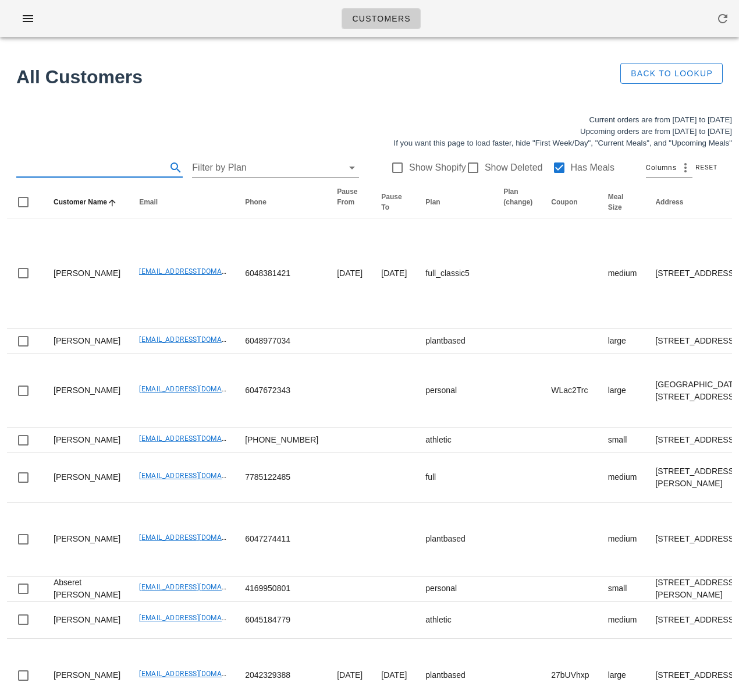  What do you see at coordinates (86, 202) in the screenshot?
I see `th: Customer Name: Sorted ascending. Activate to sort descending.` at bounding box center [86, 202].